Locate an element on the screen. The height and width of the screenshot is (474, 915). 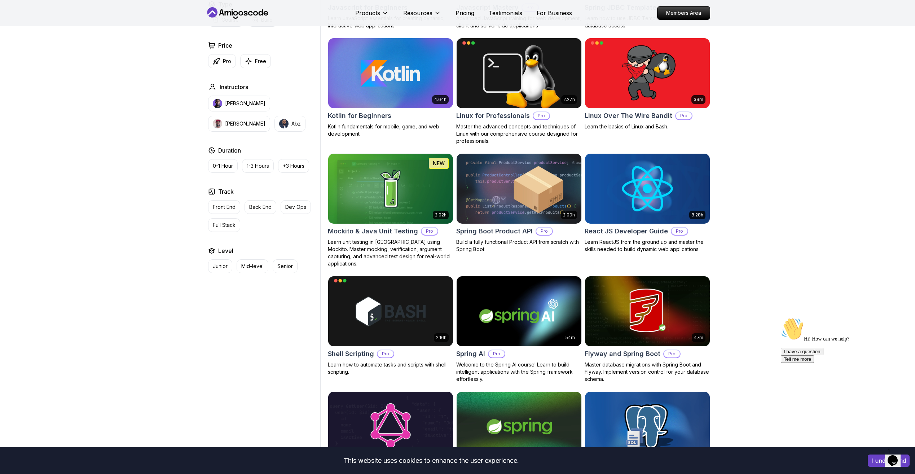
p: Back End is located at coordinates (260, 207).